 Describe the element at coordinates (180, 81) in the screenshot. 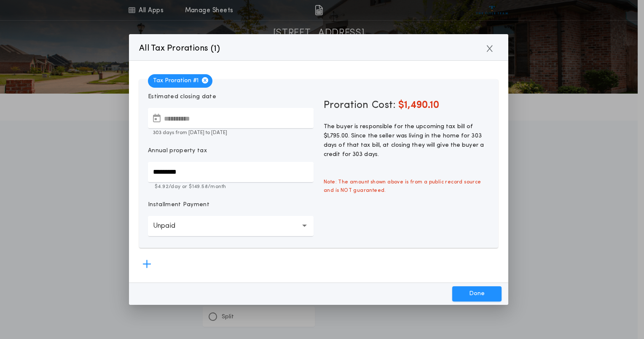

I see `span: Tax Proration # 1` at that location.